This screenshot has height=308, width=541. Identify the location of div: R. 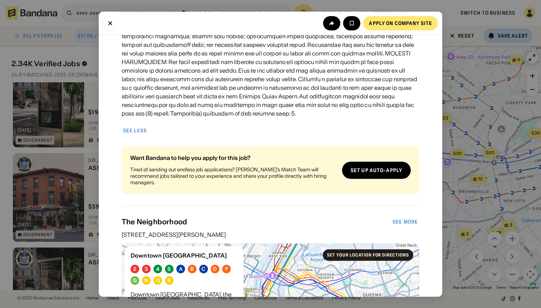
(169, 281).